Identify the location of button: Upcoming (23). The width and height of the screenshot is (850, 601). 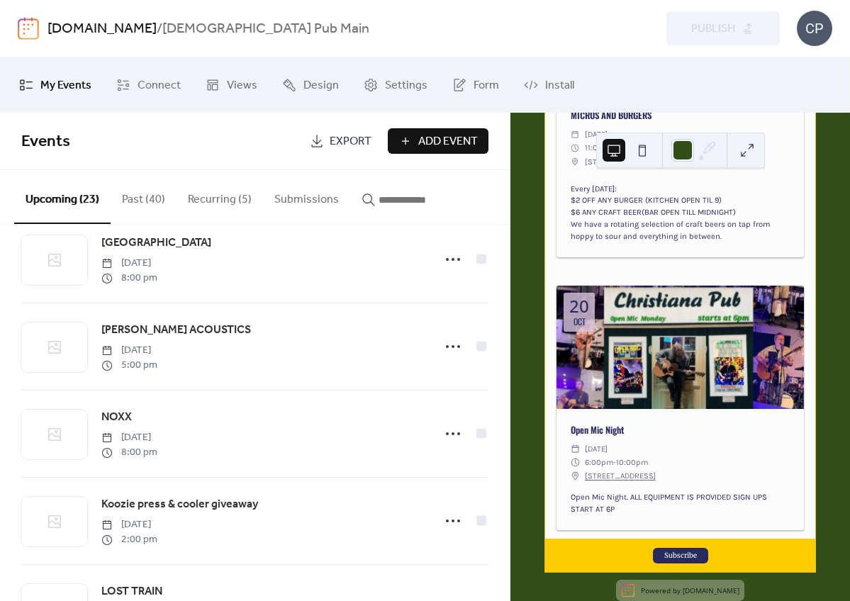
(62, 197).